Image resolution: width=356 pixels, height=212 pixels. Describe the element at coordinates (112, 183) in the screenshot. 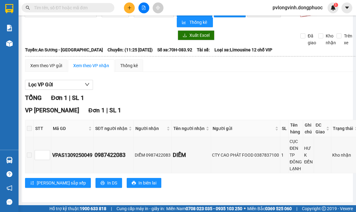

I see `span: In DS` at that location.